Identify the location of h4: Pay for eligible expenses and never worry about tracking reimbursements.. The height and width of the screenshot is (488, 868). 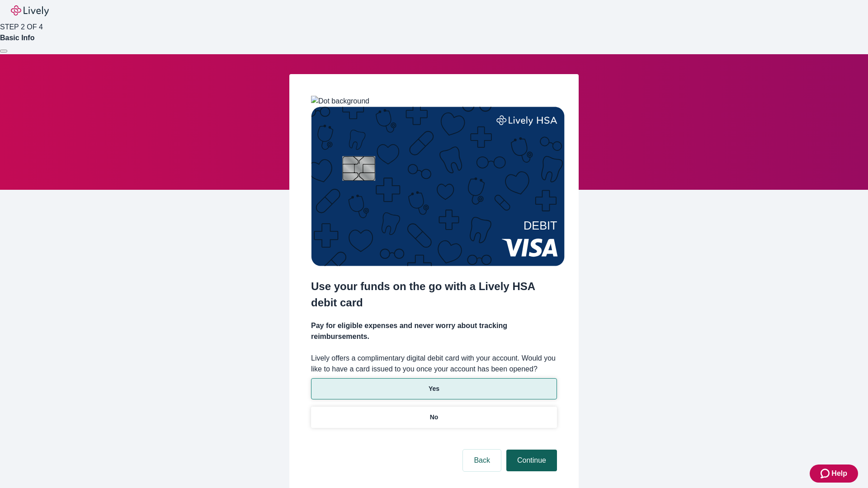
(434, 331).